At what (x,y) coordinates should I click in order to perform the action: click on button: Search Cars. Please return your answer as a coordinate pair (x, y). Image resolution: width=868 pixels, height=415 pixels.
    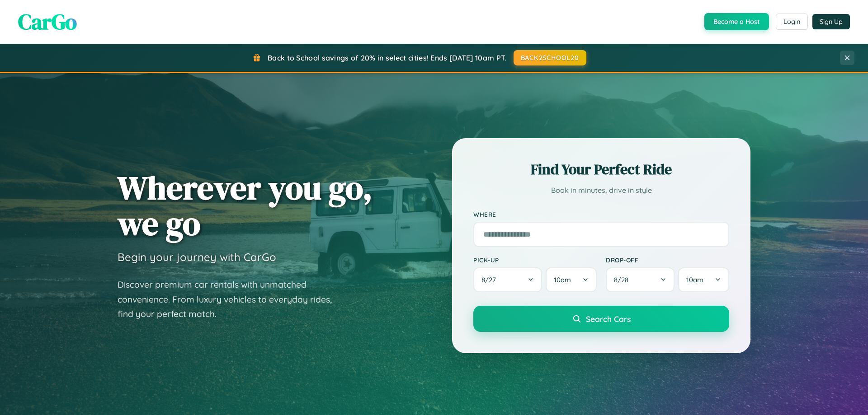
    Looking at the image, I should click on (602, 319).